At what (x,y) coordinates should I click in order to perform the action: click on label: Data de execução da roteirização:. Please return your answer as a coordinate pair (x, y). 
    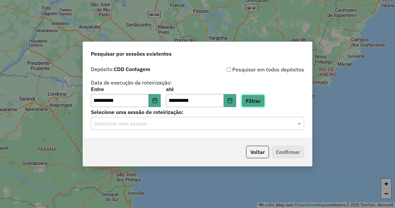
    Looking at the image, I should click on (131, 83).